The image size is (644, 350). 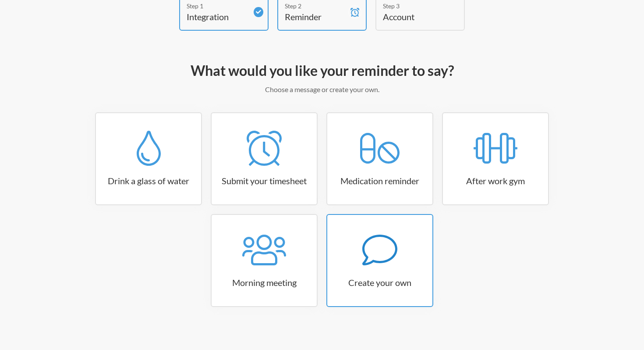 I want to click on h3: Medication reminder, so click(x=380, y=180).